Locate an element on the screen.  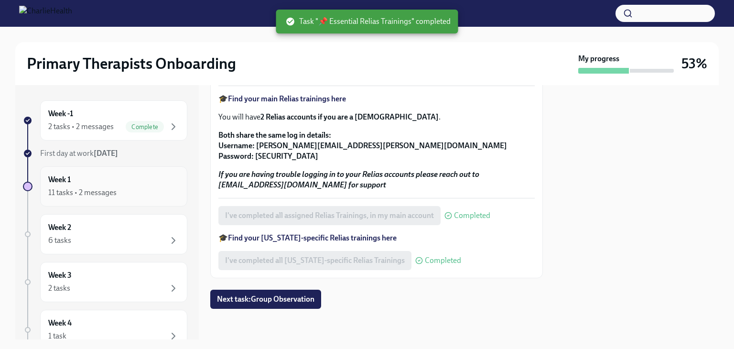
a: Week 111 tasks • 2 messages is located at coordinates (105, 186).